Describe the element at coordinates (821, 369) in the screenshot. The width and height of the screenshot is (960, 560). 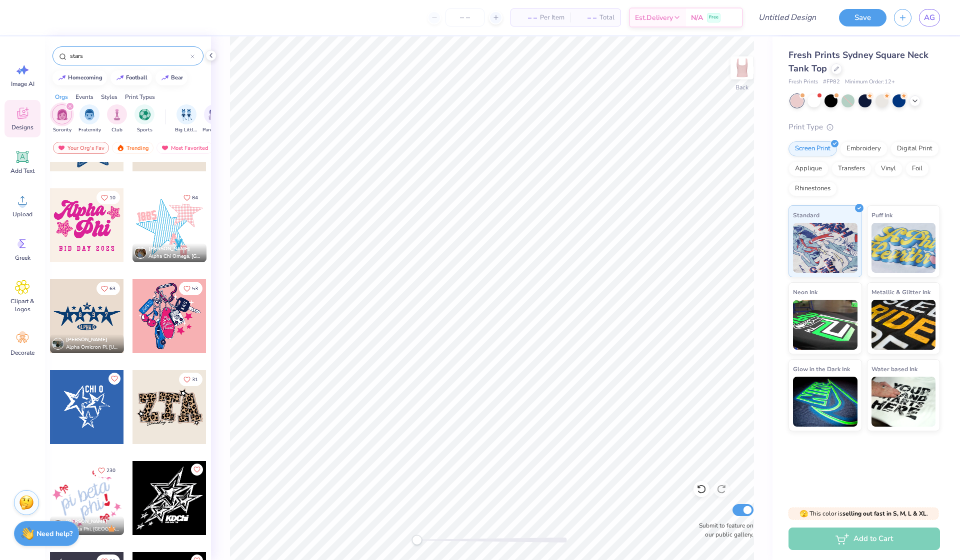
I see `span: Glow in the Dark Ink` at that location.